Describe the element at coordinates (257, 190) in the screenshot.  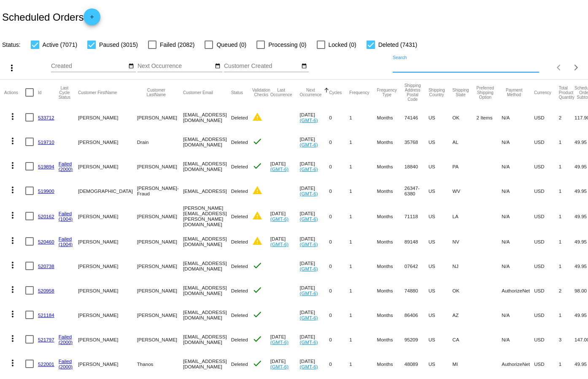
I see `mat-icon: warning` at that location.